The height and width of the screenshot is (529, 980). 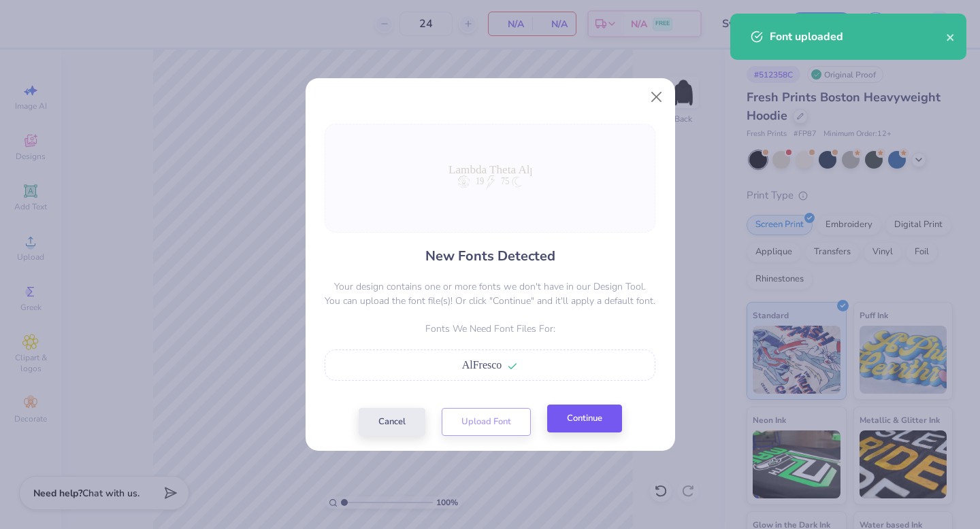 I want to click on span: AlFresco, so click(x=482, y=365).